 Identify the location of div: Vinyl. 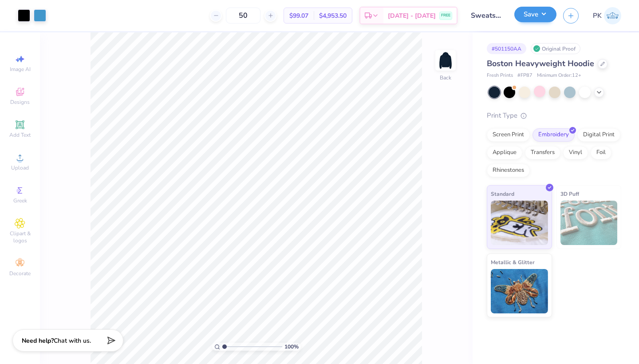
(576, 152).